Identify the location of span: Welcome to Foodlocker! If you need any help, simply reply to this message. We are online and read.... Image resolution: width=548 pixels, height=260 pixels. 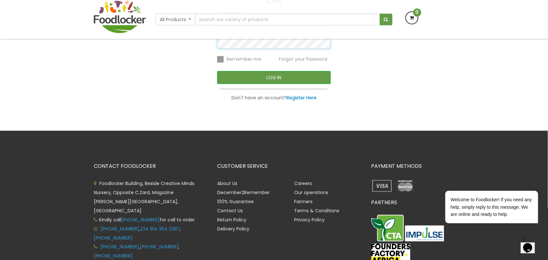
(67, 53).